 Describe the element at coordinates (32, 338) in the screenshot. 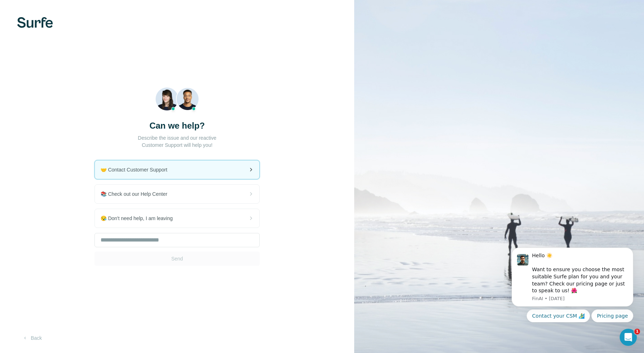

I see `button: Back` at that location.